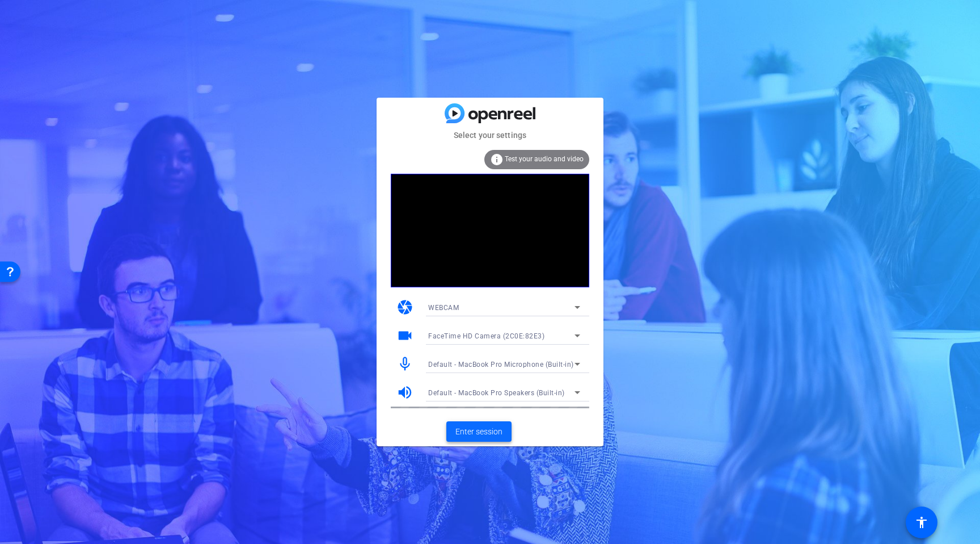 The width and height of the screenshot is (980, 544). Describe the element at coordinates (922, 523) in the screenshot. I see `mat-icon: accessibility` at that location.